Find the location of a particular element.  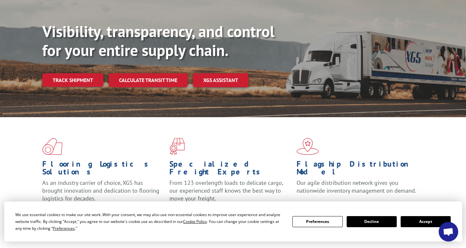

span: Cookie Policy is located at coordinates (195, 221).